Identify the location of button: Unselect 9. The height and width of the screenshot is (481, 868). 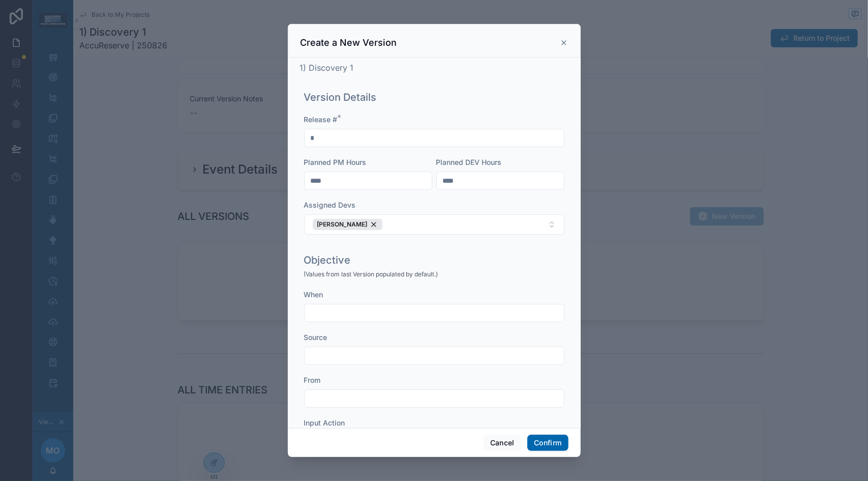
(347, 225).